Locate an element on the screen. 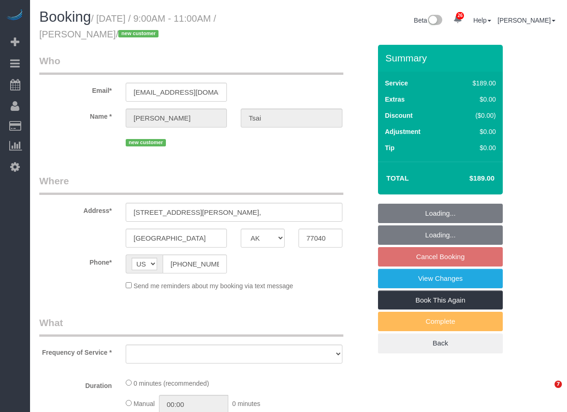  label: Duration is located at coordinates (75, 384).